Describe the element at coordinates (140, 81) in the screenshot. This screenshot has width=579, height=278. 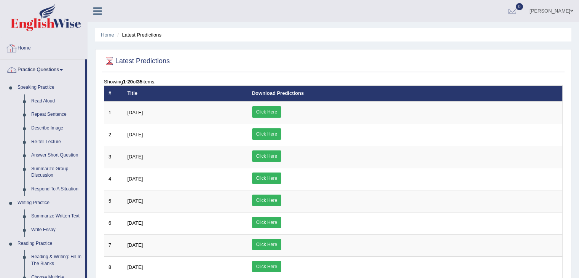
I see `b: 35` at that location.